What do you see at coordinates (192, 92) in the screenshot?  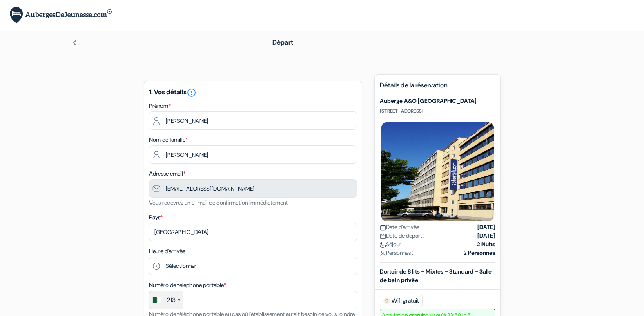 I see `a: error_outline` at bounding box center [192, 92].